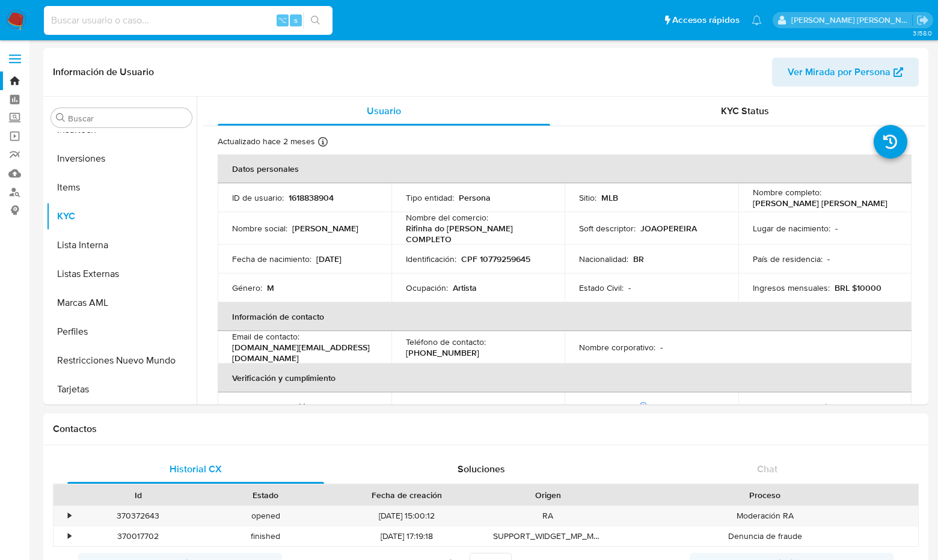  What do you see at coordinates (549, 537) in the screenshot?
I see `div: SUPPORT_WIDGET_MP_MOBILE` at bounding box center [549, 537].